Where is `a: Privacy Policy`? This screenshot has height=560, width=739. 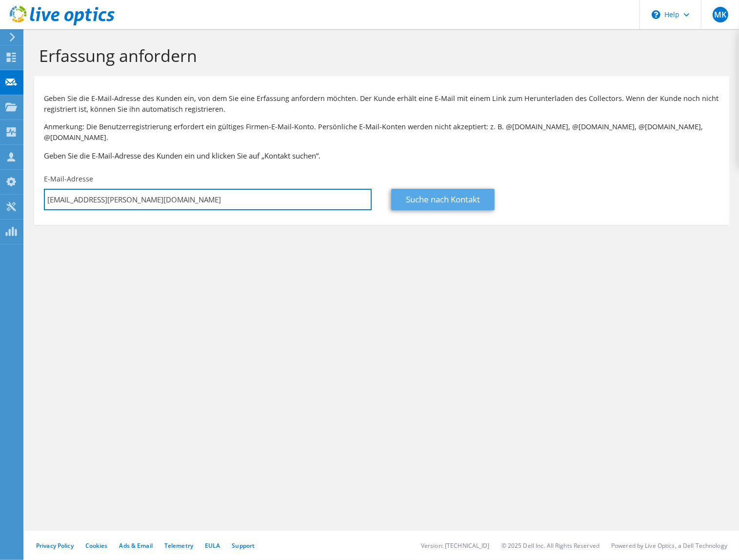 a: Privacy Policy is located at coordinates (55, 545).